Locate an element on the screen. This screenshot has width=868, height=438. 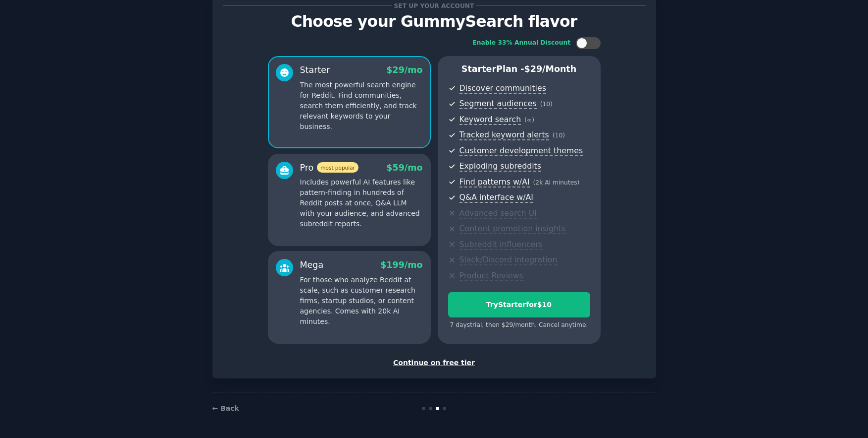
span: Customer development themes is located at coordinates (522, 151).